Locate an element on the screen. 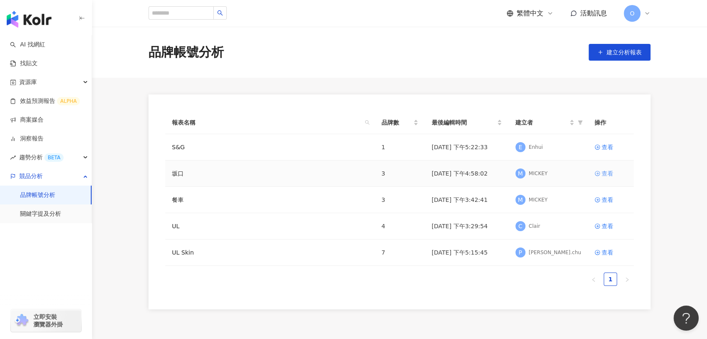  a: searchAI 找網紅 is located at coordinates (28, 45).